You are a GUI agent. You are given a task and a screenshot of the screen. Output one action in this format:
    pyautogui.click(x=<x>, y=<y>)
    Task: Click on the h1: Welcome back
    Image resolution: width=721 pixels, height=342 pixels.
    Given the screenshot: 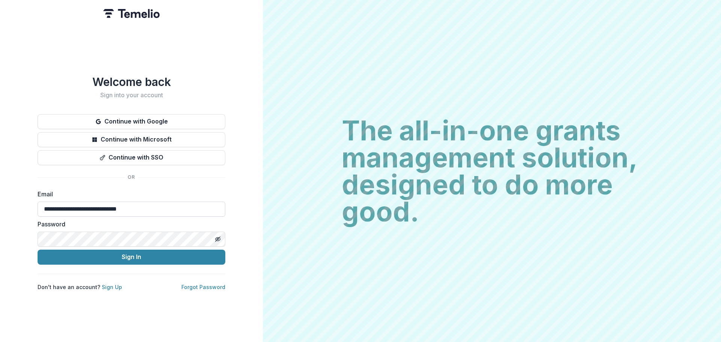 What is the action you would take?
    pyautogui.click(x=131, y=82)
    